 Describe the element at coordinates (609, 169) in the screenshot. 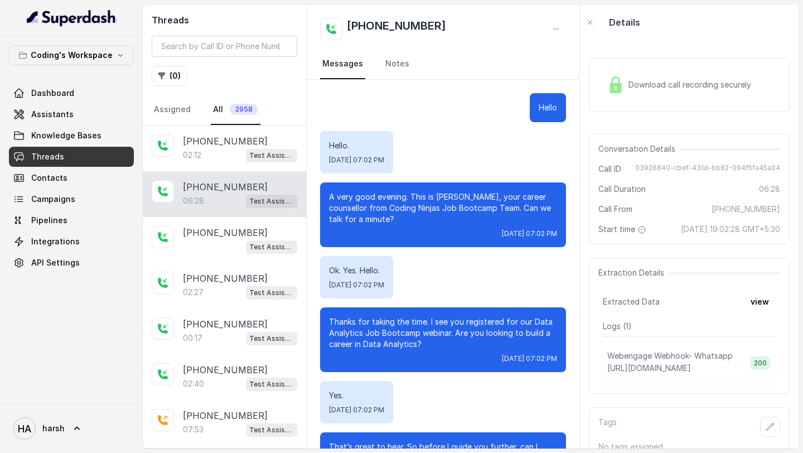

I see `span: Call ID` at that location.